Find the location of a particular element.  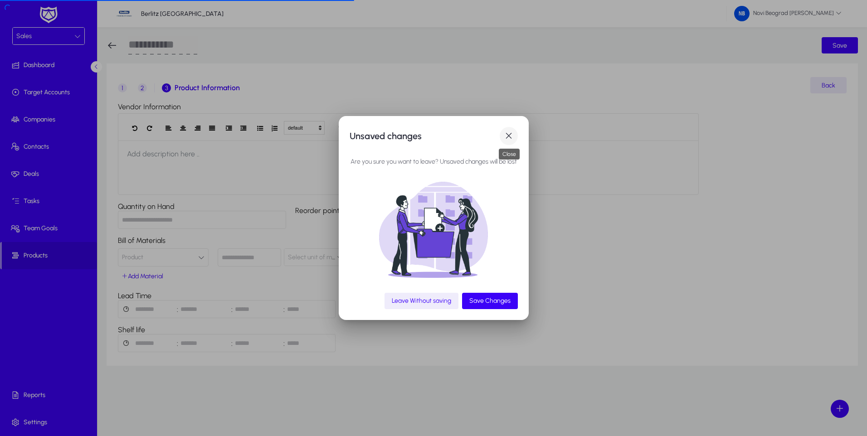

button: Save Changes is located at coordinates (490, 301).